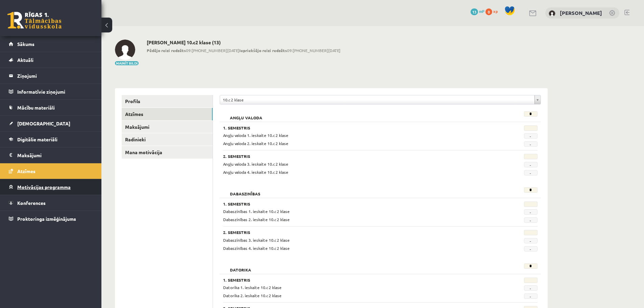 This screenshot has height=308, width=644. I want to click on a: Ziņojumi, so click(51, 76).